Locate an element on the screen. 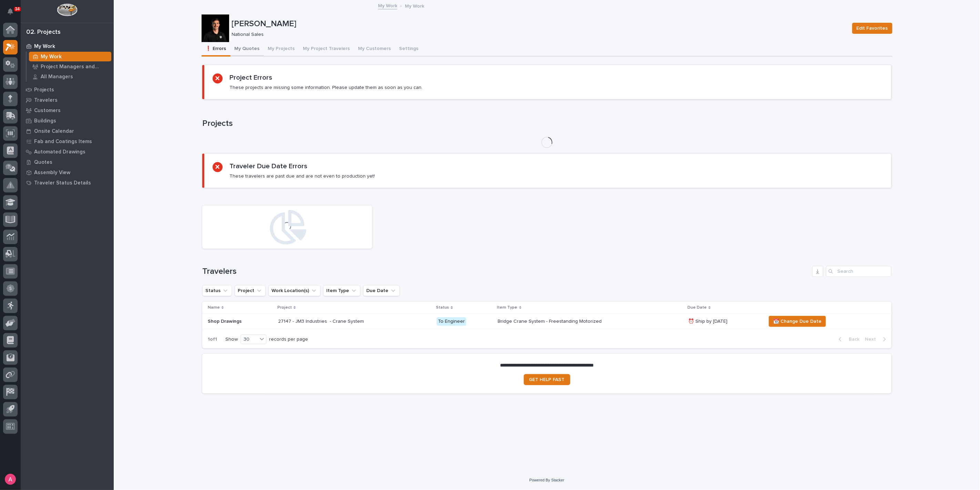 This screenshot has height=490, width=980. button: Back is located at coordinates (848, 339).